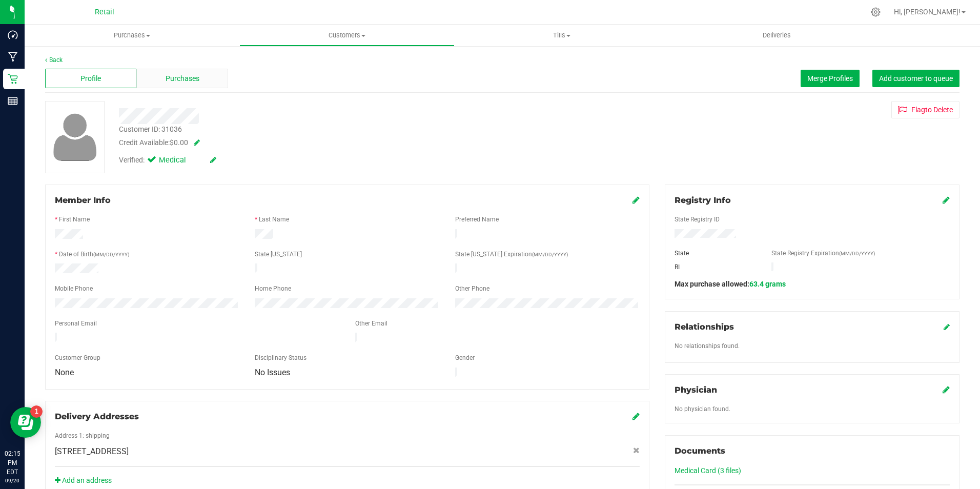 This screenshot has width=980, height=489. Describe the element at coordinates (13, 57) in the screenshot. I see `inline-svg: Manufacturing` at that location.